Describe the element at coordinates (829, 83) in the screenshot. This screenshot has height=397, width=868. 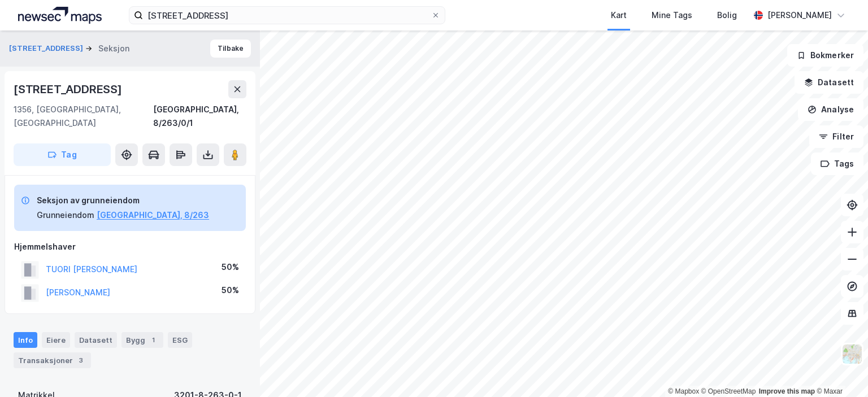
I see `button: Datasett` at that location.